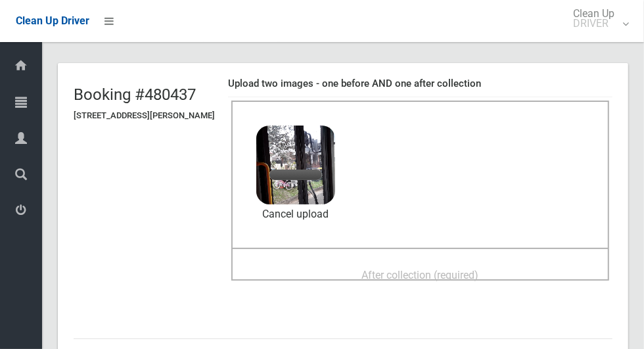  What do you see at coordinates (296, 214) in the screenshot?
I see `a: Cancel upload` at bounding box center [296, 214].